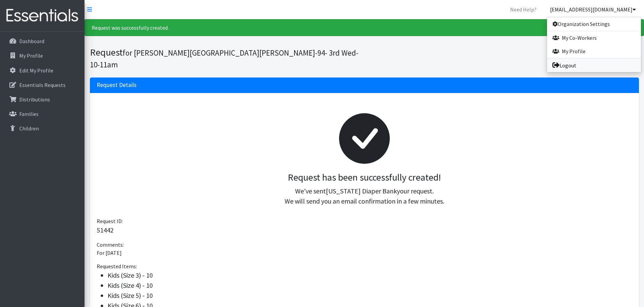 The width and height of the screenshot is (644, 307). What do you see at coordinates (43, 128) in the screenshot?
I see `a: Children` at bounding box center [43, 128].